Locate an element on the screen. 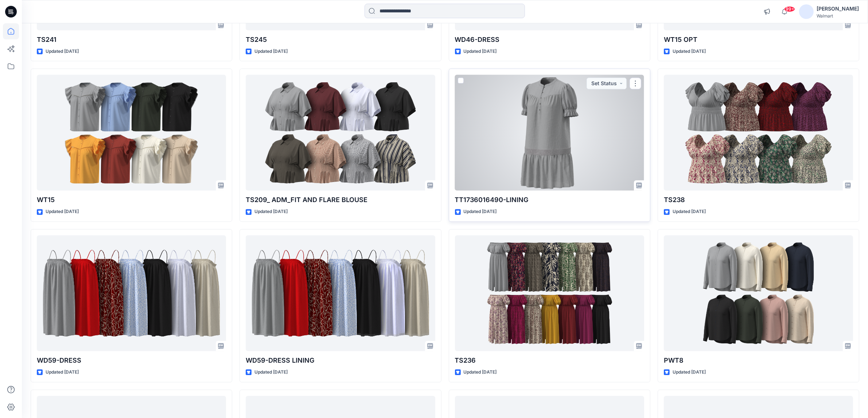 The width and height of the screenshot is (868, 418). p: WT15 OPT is located at coordinates (758, 39).